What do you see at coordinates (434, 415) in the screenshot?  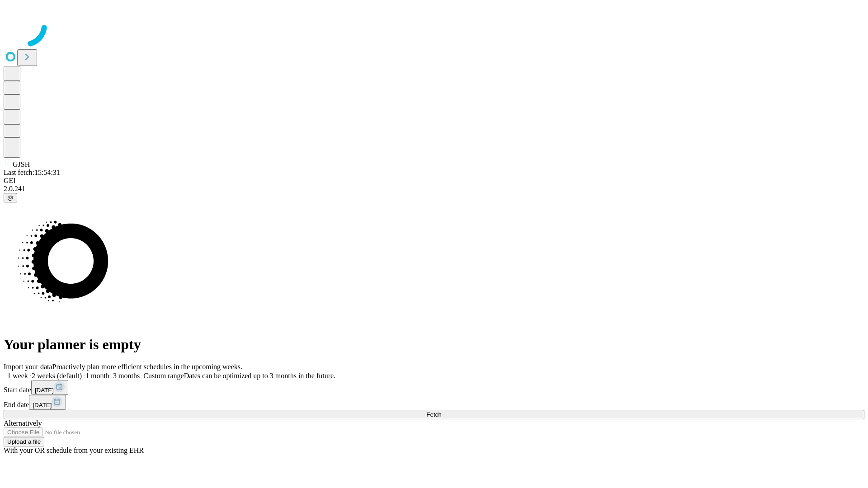 I see `button: Fetch` at bounding box center [434, 415].